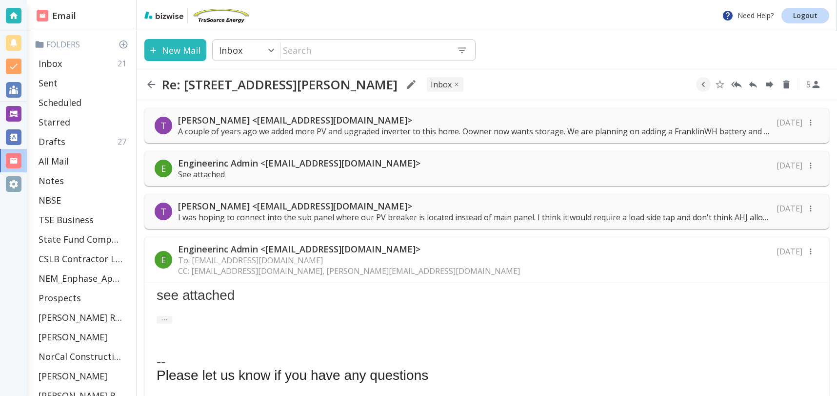 This screenshot has width=837, height=396. Describe the element at coordinates (221, 16) in the screenshot. I see `img: TruSource Energy, Inc.` at that location.